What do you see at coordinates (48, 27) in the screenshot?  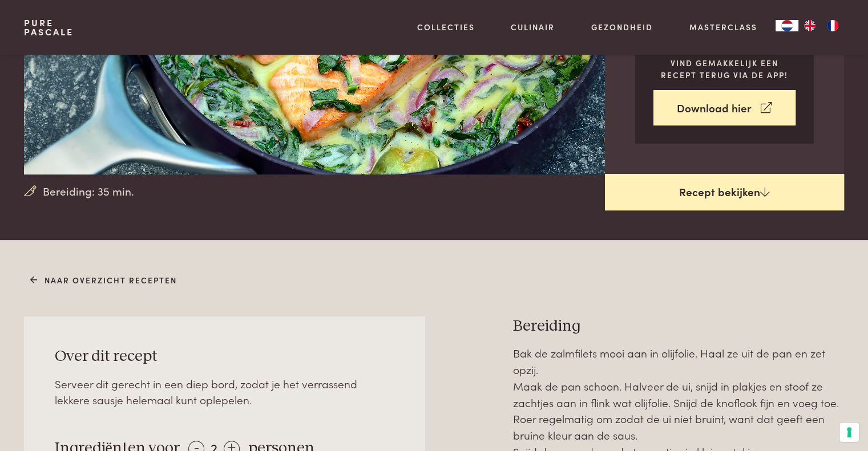 I see `a: PurePascale` at bounding box center [48, 27].